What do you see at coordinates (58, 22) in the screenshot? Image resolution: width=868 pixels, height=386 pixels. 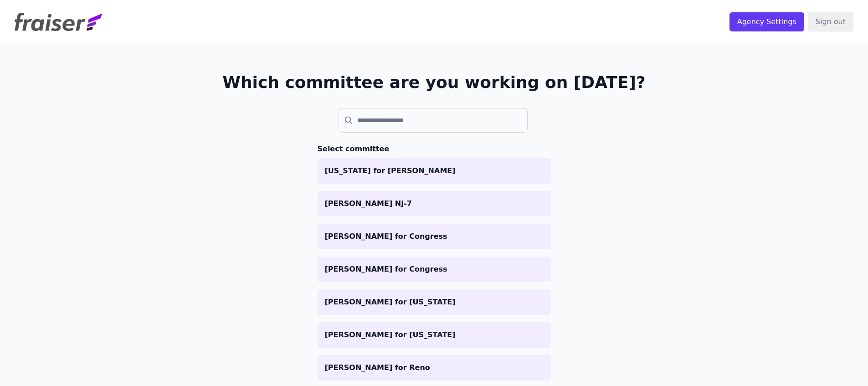 I see `img: Fraiser Logo` at bounding box center [58, 22].